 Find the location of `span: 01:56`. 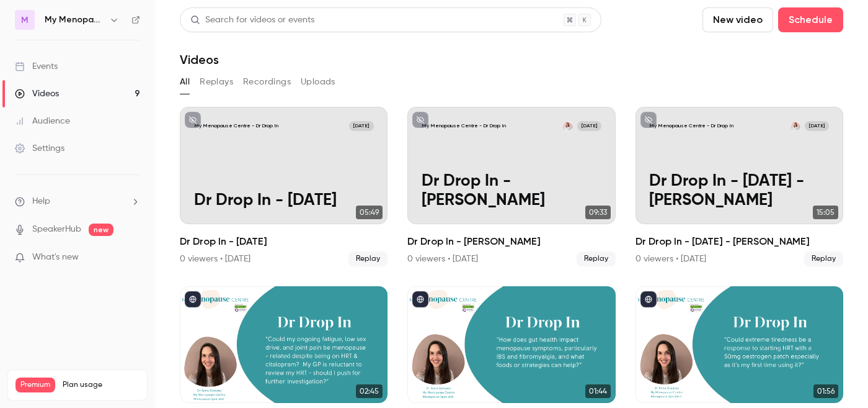

span: 01:56 is located at coordinates (826, 391).